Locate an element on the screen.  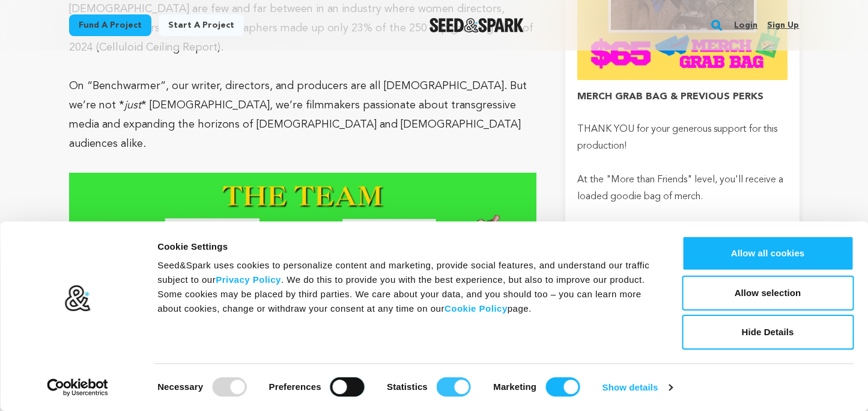
legend: Consent Selection is located at coordinates (157, 372).